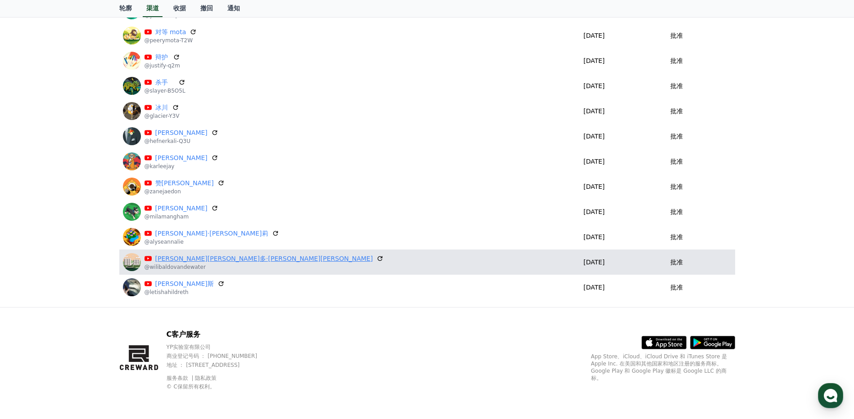  I want to click on a: 辩护, so click(162, 57).